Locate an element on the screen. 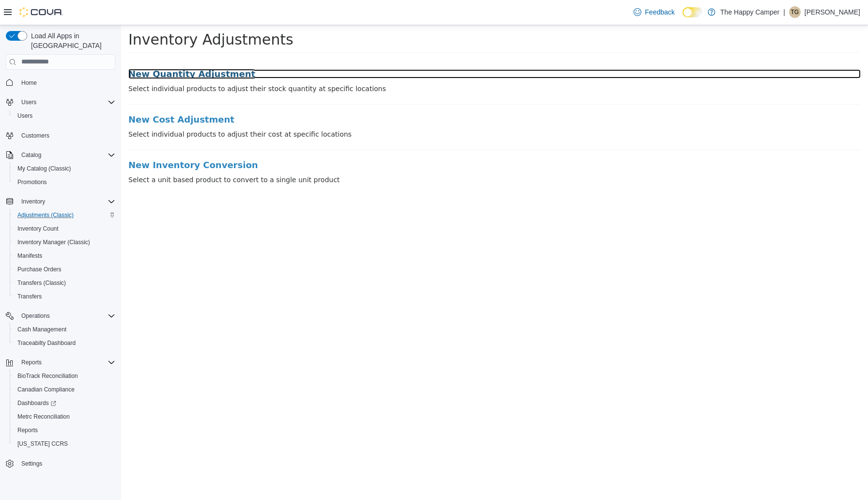 This screenshot has width=868, height=500. button: Inventory Count is located at coordinates (64, 229).